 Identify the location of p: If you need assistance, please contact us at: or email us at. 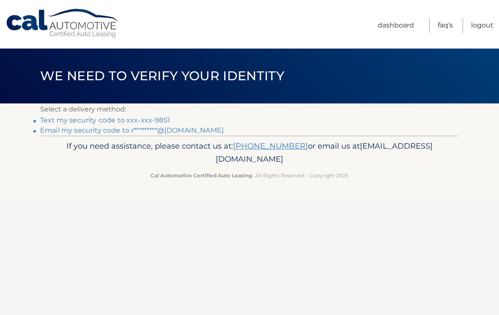
(249, 153).